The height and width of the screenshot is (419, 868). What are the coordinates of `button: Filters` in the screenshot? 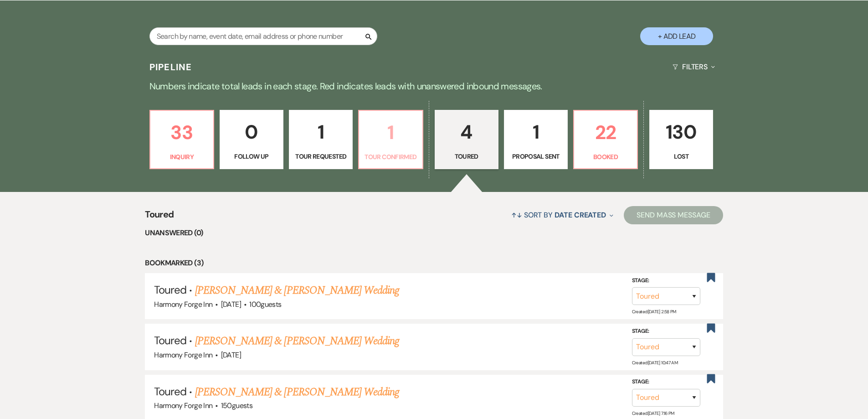 It's located at (694, 66).